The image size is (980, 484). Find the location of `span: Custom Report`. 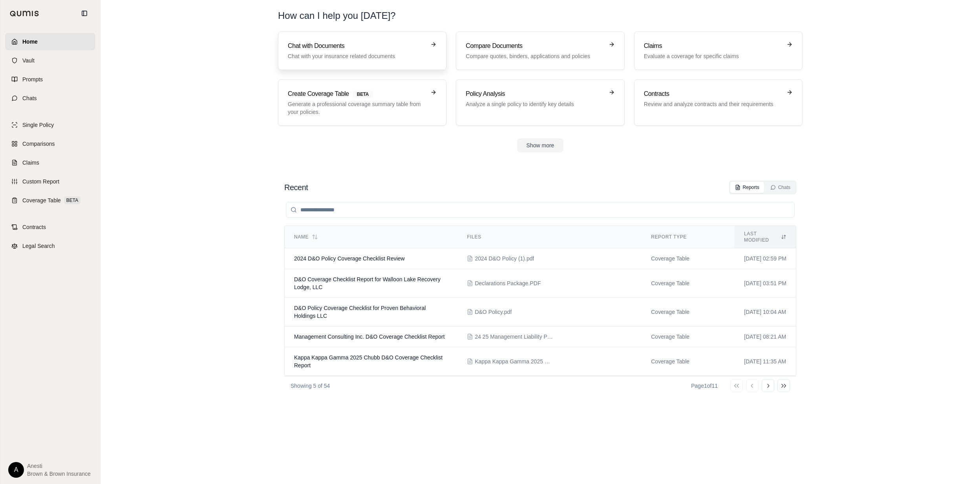

span: Custom Report is located at coordinates (41, 181).